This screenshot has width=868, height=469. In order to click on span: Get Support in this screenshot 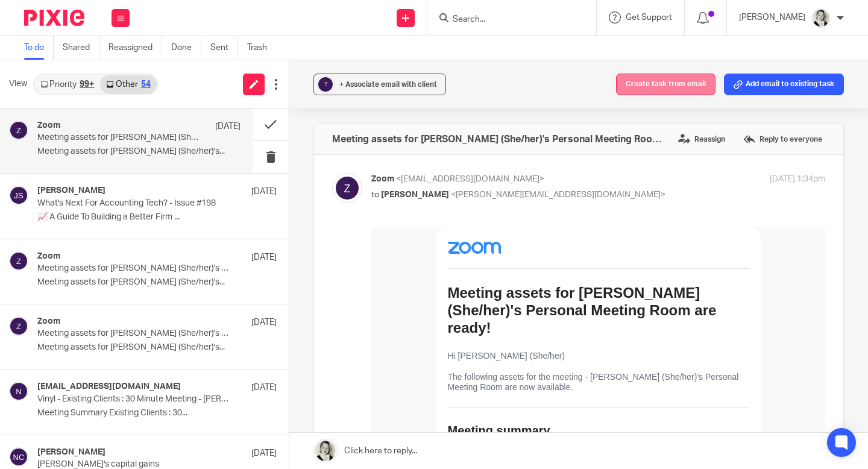, I will do `click(649, 18)`.